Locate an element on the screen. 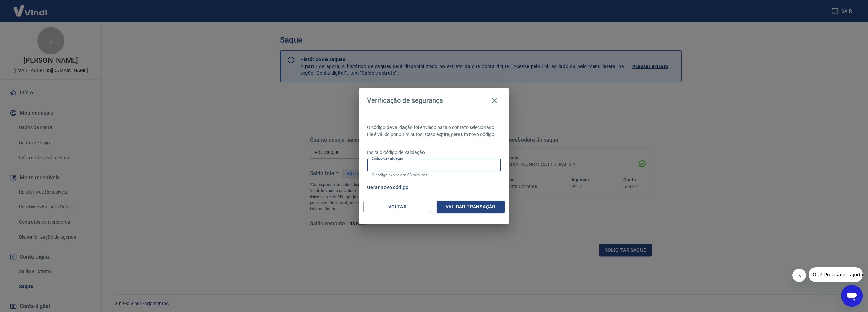  p: O código de validação foi enviado para o contato selecionado. Ele é válido por 03 minutos. Caso e... is located at coordinates (434, 131).